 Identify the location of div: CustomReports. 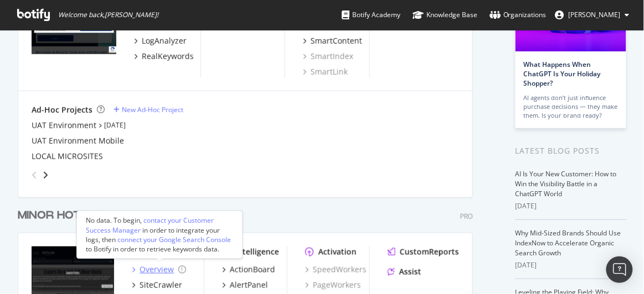
(429, 252).